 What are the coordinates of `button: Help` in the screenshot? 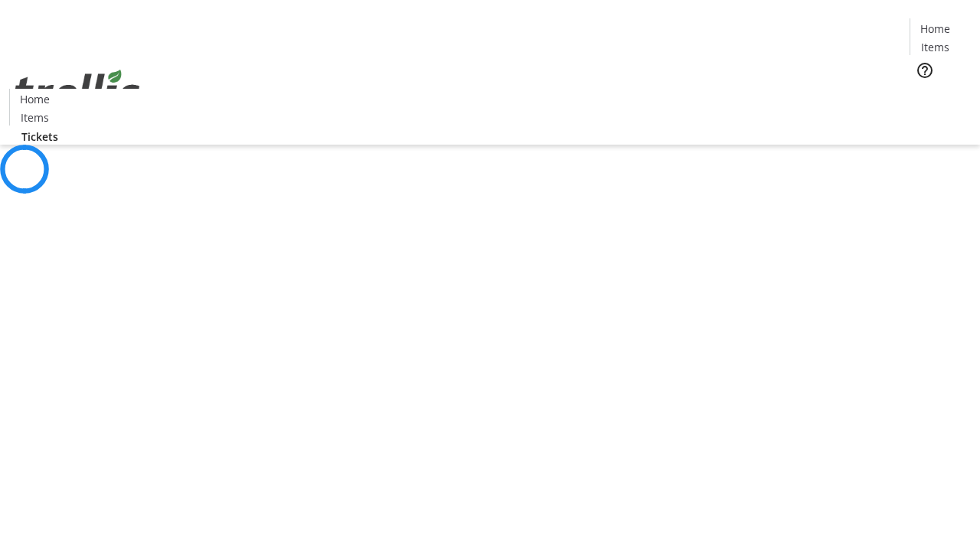 It's located at (925, 71).